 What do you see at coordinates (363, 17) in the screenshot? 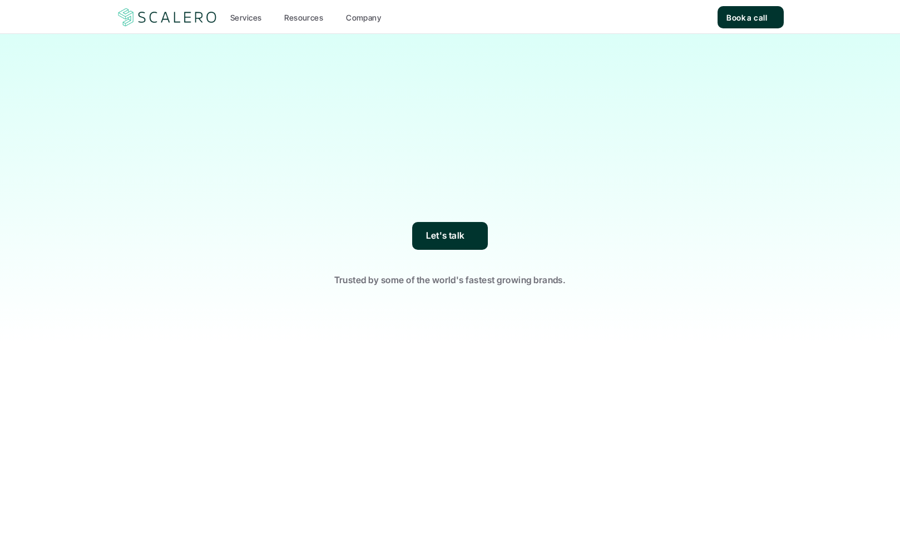
I see `p: Company` at bounding box center [363, 17].